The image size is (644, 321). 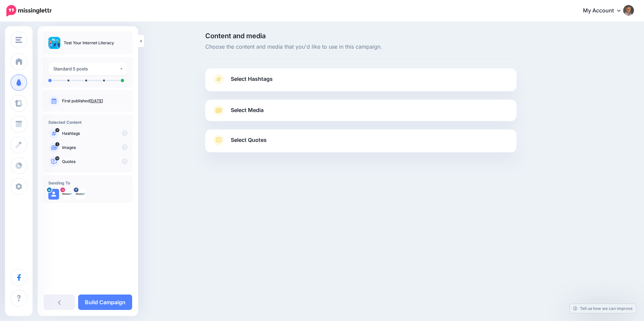 What do you see at coordinates (81, 195) in the screenshot?
I see `img: 298904122_491295303008062_5151176161762072367_n-bsa154353.jpg` at bounding box center [81, 195].